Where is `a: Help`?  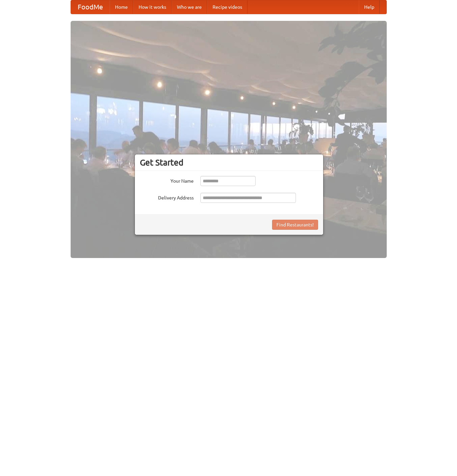
a: Help is located at coordinates (369, 7).